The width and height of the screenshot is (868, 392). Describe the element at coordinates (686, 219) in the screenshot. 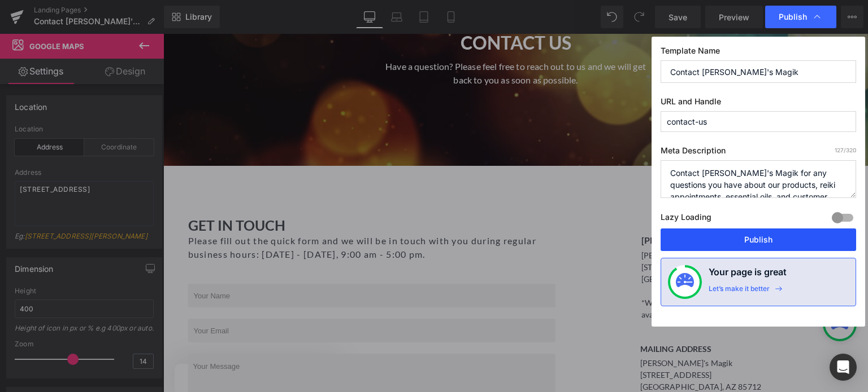

I see `label: Lazy Loading` at that location.